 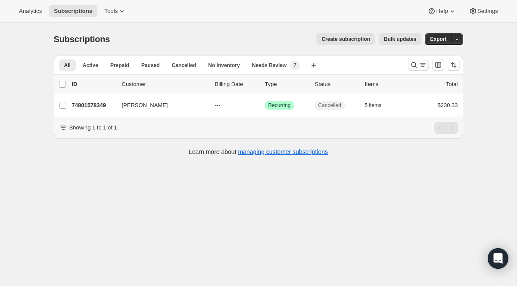 What do you see at coordinates (93, 84) in the screenshot?
I see `p: ID` at bounding box center [93, 84].